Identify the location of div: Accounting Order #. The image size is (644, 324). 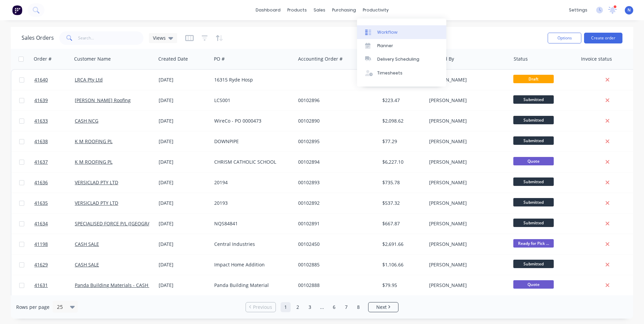
(320, 59).